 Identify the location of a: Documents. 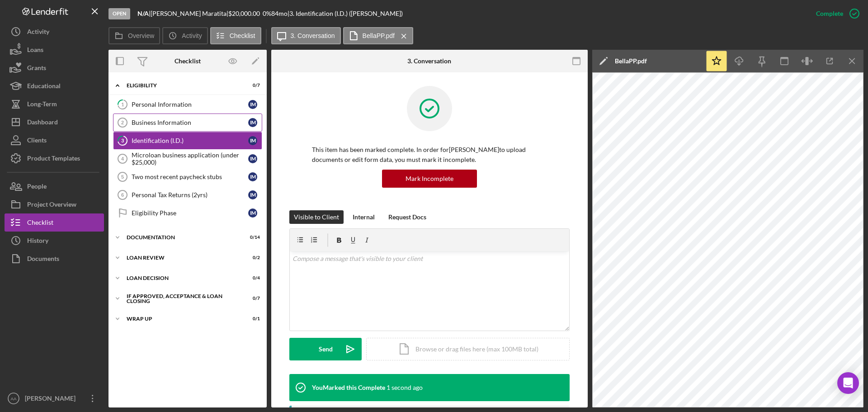
(54, 259).